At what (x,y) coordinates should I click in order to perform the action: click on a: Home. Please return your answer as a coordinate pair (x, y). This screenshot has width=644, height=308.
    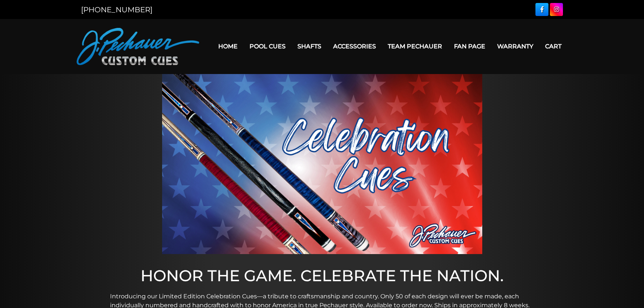
    Looking at the image, I should click on (228, 46).